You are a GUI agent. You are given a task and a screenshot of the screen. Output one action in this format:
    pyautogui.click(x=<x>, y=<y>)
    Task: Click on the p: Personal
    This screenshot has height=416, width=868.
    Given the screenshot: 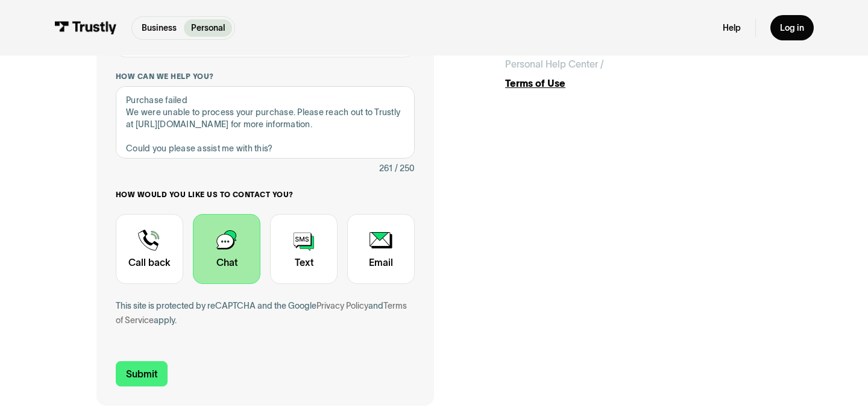 What is the action you would take?
    pyautogui.click(x=208, y=28)
    